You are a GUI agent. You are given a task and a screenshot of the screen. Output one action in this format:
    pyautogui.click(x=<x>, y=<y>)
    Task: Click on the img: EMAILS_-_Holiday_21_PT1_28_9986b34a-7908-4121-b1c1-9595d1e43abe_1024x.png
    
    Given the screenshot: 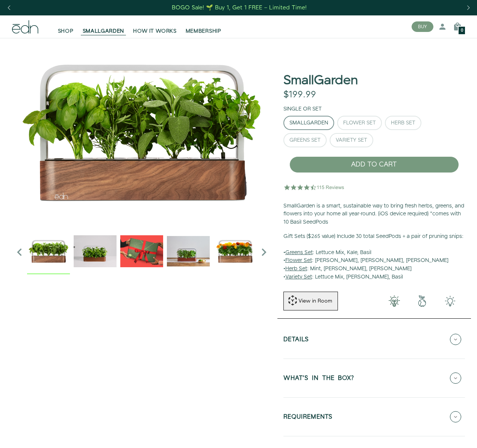 What is the action you would take?
    pyautogui.click(x=142, y=251)
    